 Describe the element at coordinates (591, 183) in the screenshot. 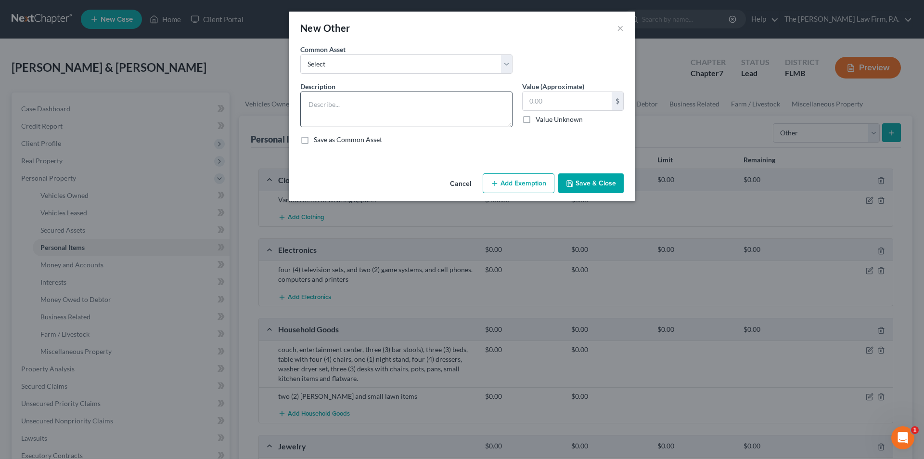

I see `button: Save & Close` at that location.